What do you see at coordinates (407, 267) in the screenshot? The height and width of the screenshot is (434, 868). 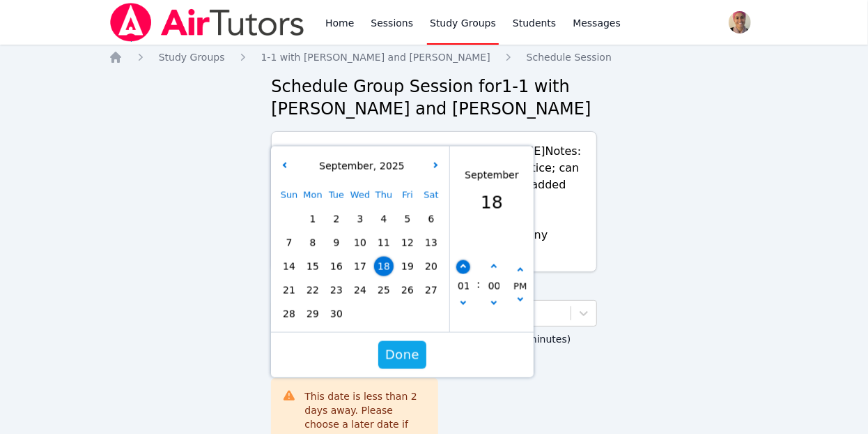 I see `div: Choose Friday September 19 of 2025` at bounding box center [407, 267].